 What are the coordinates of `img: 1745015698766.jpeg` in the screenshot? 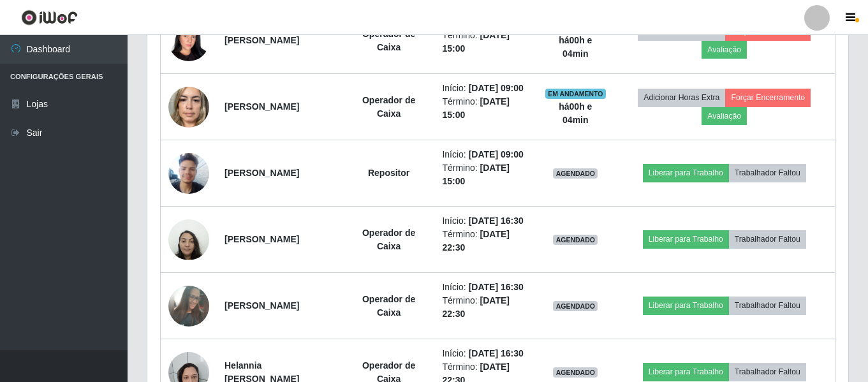 It's located at (189, 173).